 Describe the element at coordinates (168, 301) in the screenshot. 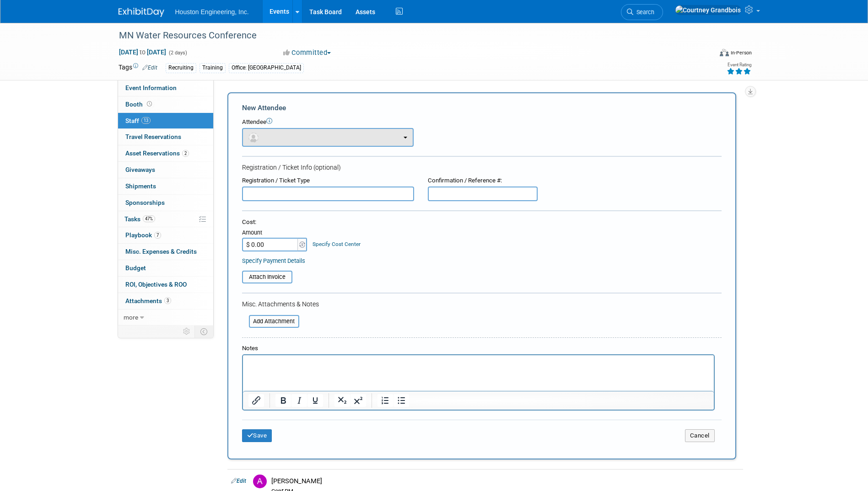

I see `span: 3` at that location.